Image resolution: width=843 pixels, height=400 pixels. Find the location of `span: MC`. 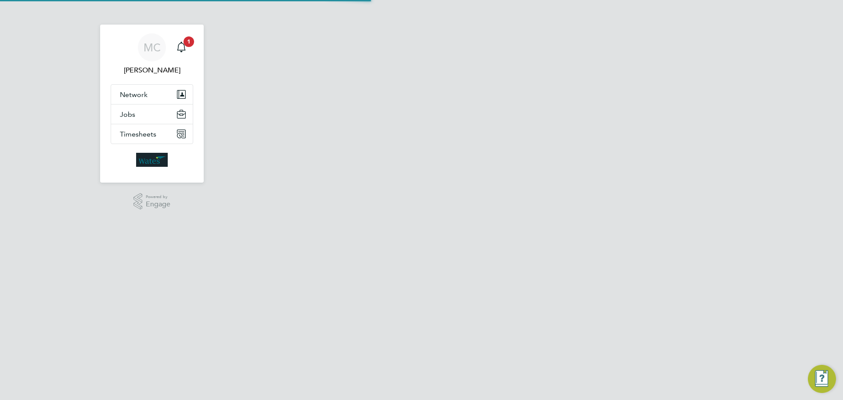

span: MC is located at coordinates (152, 47).